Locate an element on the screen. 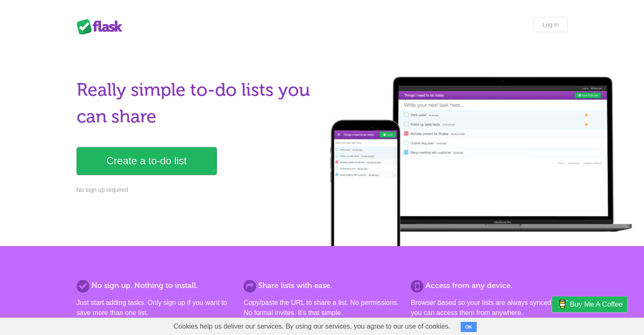  span: Buy me a coffee is located at coordinates (596, 304).